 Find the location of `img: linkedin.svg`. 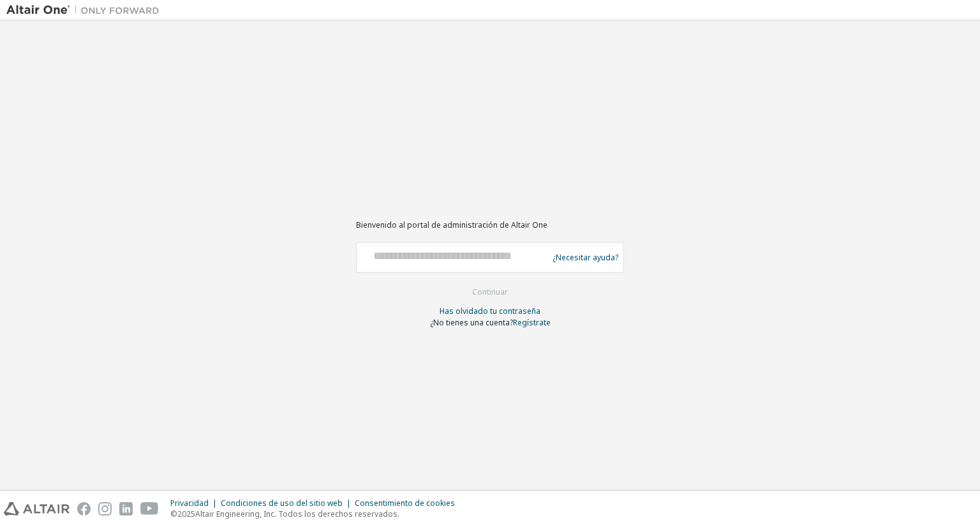

img: linkedin.svg is located at coordinates (126, 508).